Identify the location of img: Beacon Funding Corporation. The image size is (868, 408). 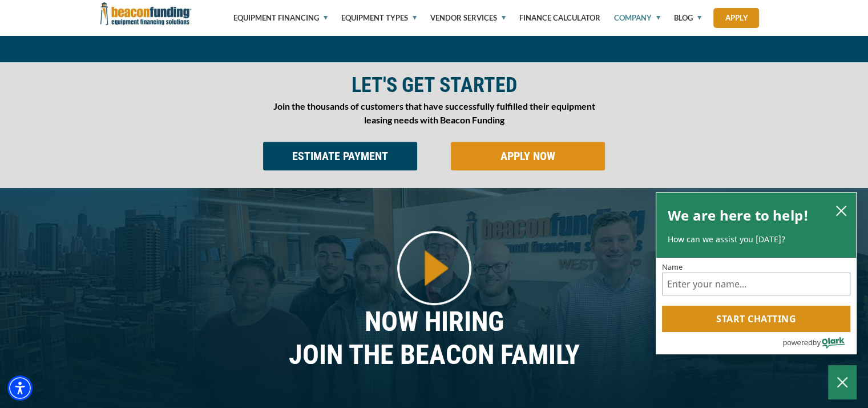
(146, 14).